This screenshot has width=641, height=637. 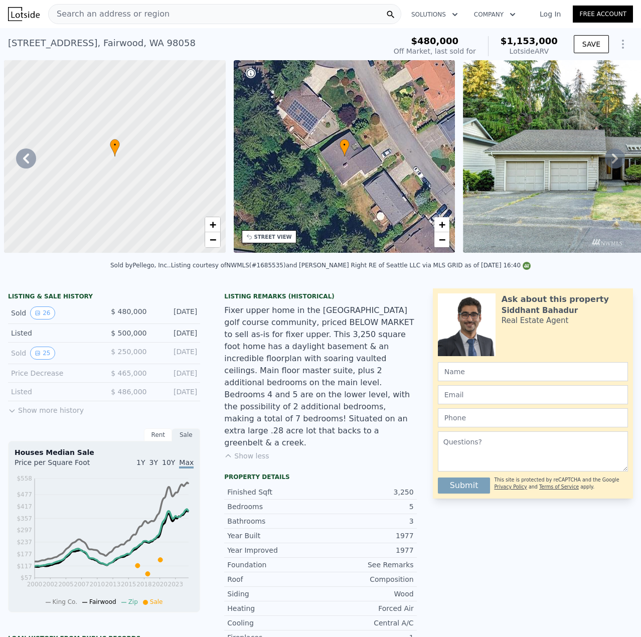 I want to click on span: 10Y, so click(x=169, y=463).